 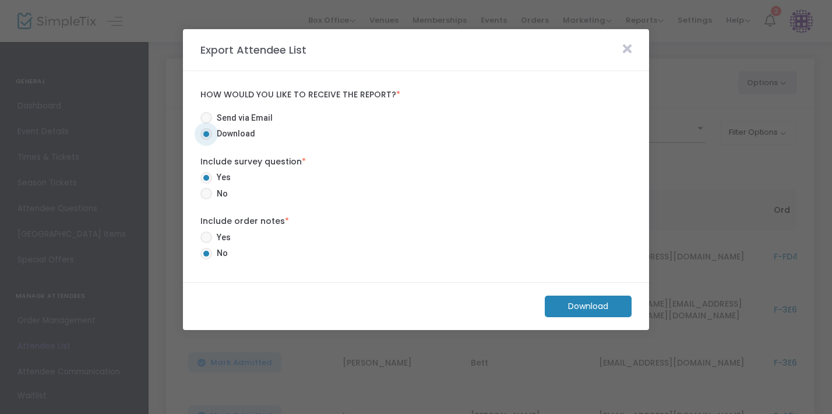 What do you see at coordinates (234, 133) in the screenshot?
I see `span: Download` at bounding box center [234, 133].